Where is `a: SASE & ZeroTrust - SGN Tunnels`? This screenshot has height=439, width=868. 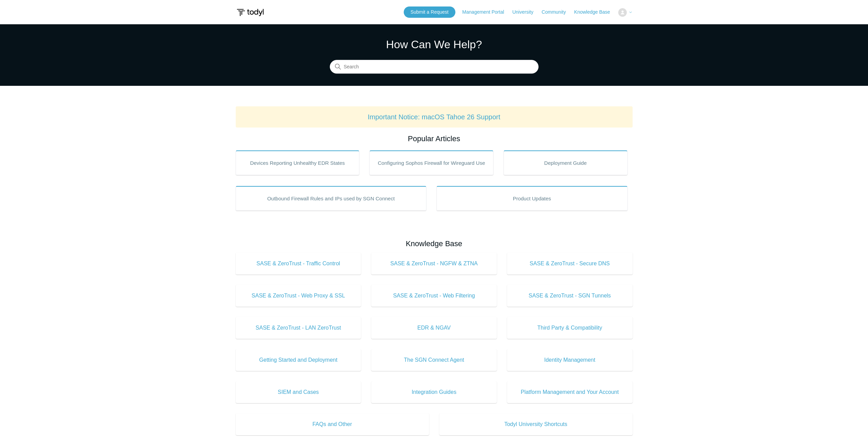
a: SASE & ZeroTrust - SGN Tunnels is located at coordinates (570, 296).